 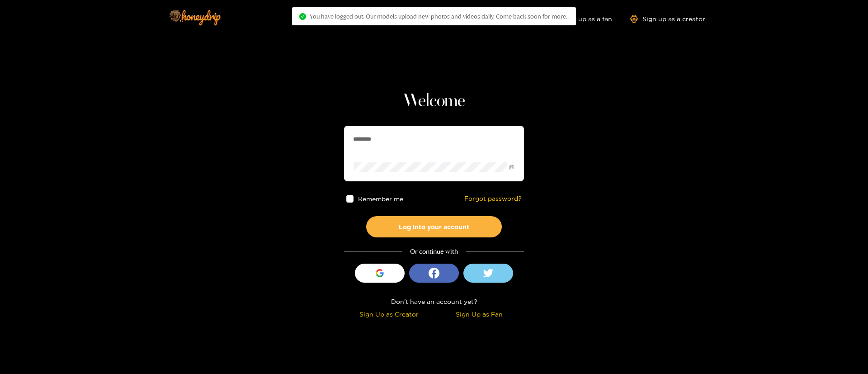 What do you see at coordinates (434, 251) in the screenshot?
I see `div: Or continue with` at bounding box center [434, 251].